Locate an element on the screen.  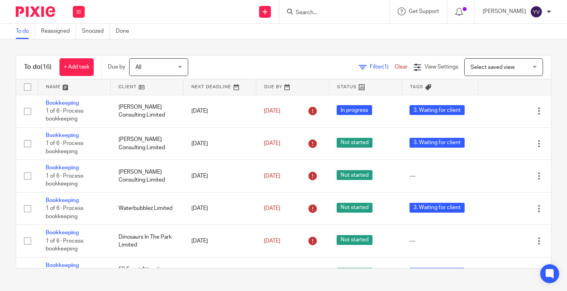
a: + Add task is located at coordinates (76, 67).